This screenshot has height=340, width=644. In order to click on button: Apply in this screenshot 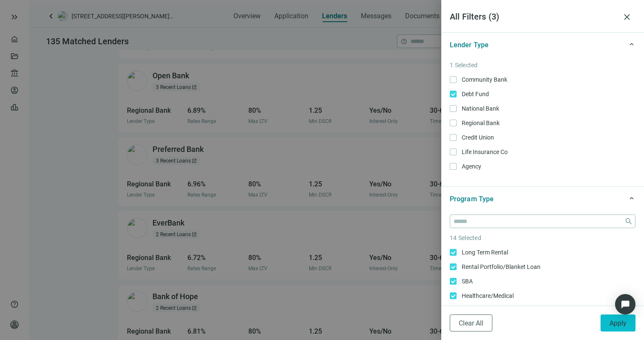, I will do `click(618, 323)`.